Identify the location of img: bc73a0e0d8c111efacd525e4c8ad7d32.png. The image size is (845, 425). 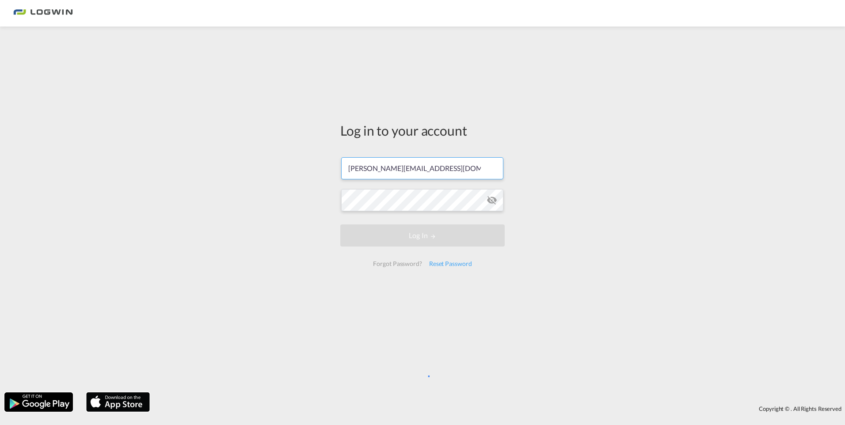
(43, 13).